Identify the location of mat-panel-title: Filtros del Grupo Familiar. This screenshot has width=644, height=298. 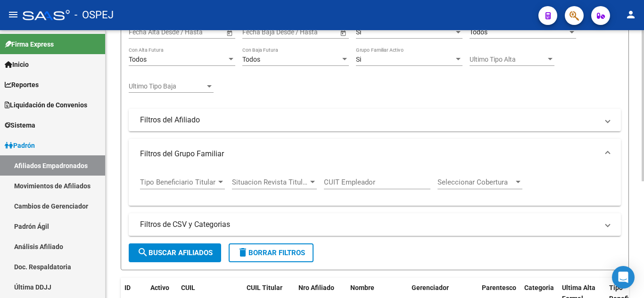
(369, 154).